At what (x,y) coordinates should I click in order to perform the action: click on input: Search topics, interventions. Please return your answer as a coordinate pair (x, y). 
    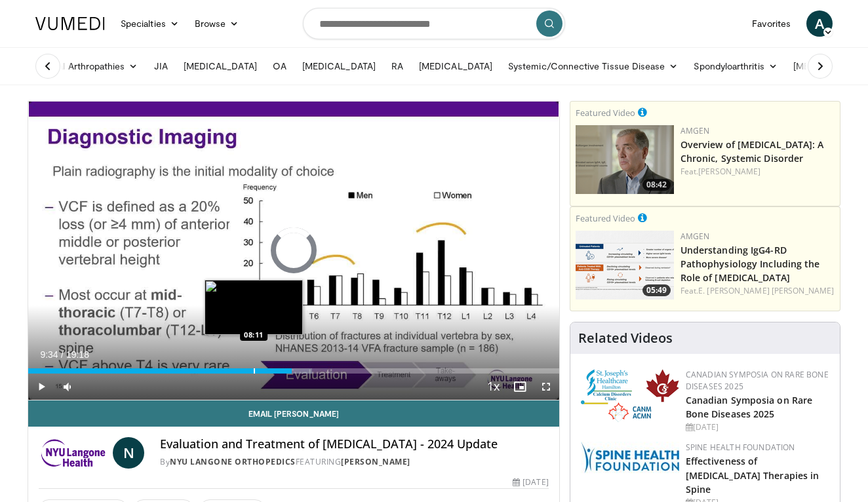
    Looking at the image, I should click on (434, 24).